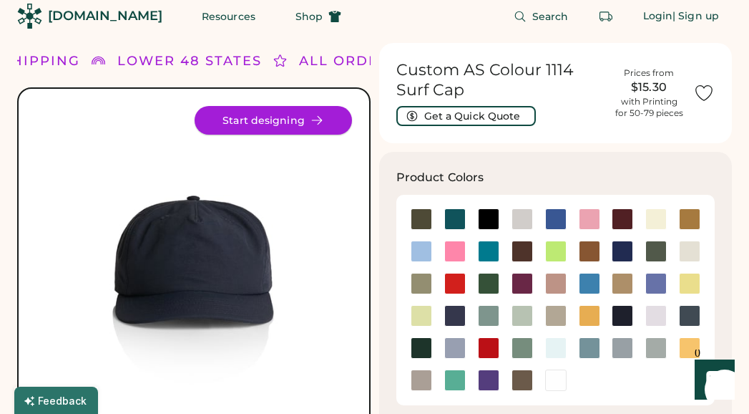 The height and width of the screenshot is (414, 749). What do you see at coordinates (649, 73) in the screenshot?
I see `div: Prices from` at bounding box center [649, 73].